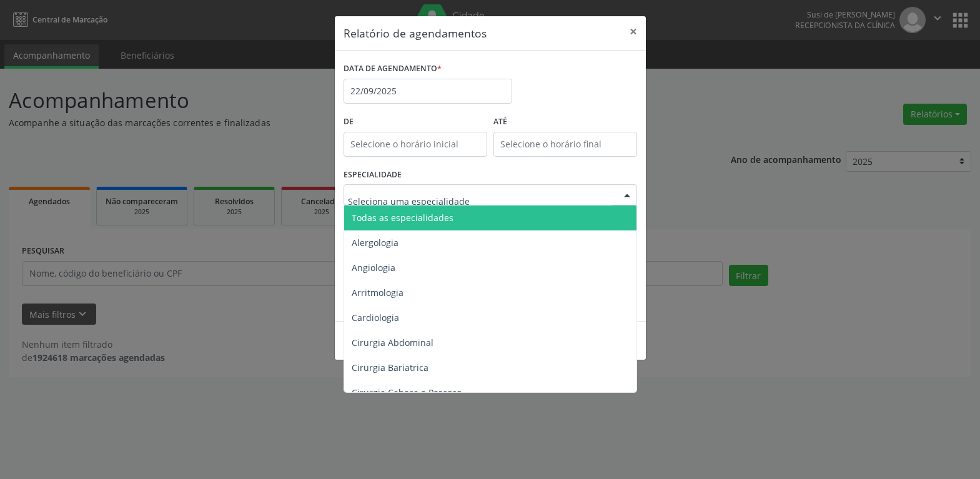  Describe the element at coordinates (428, 91) in the screenshot. I see `input: Selecione uma data ou intervalo` at that location.